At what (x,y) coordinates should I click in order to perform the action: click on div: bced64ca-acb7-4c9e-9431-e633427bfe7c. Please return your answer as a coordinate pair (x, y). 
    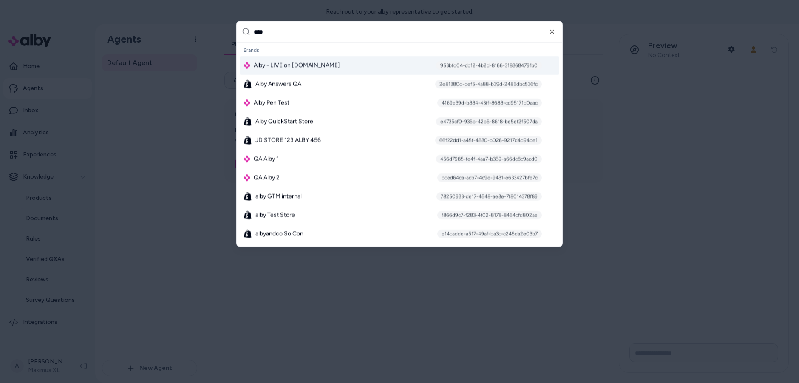
    Looking at the image, I should click on (490, 178).